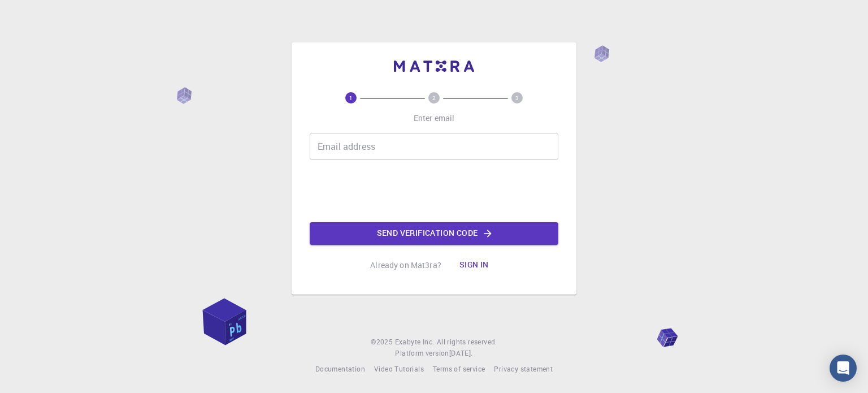 The image size is (868, 393). What do you see at coordinates (474, 265) in the screenshot?
I see `a: Sign in` at bounding box center [474, 265].